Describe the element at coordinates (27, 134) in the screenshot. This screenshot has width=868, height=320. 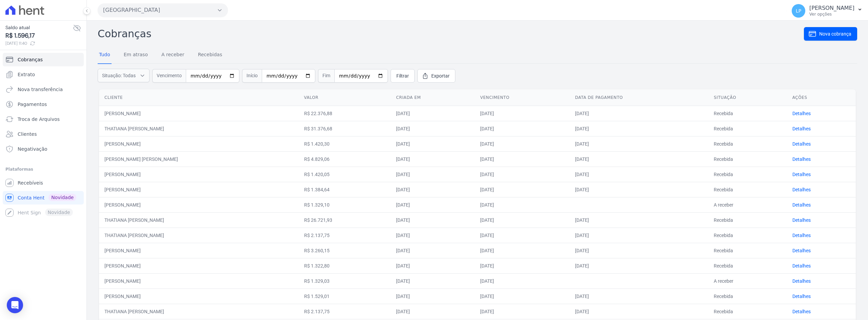
I see `span: Clientes` at that location.